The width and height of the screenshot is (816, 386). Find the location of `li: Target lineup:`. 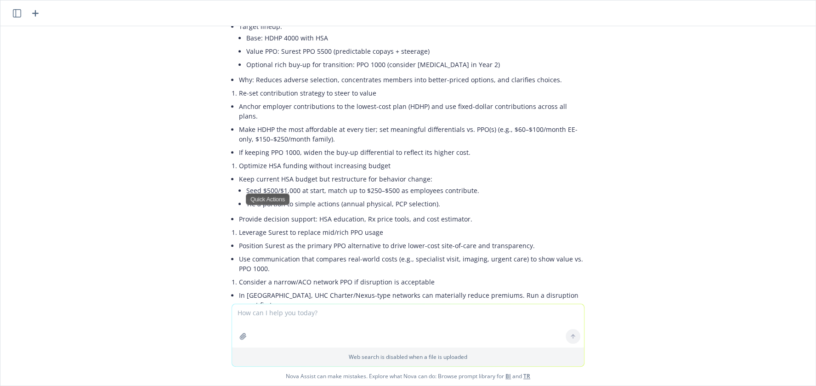

li: Target lineup: is located at coordinates (412, 46).